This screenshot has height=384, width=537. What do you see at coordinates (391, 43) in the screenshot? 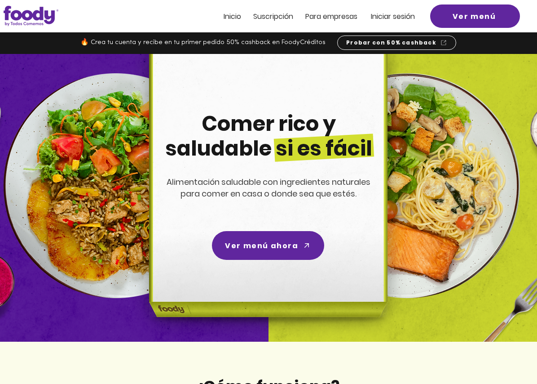
I see `span: Probar con 50% cashback` at bounding box center [391, 43].